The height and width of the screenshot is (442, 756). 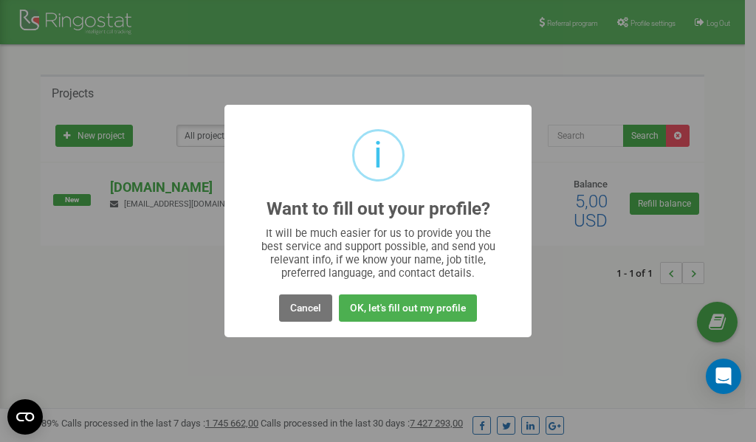 What do you see at coordinates (378, 253) in the screenshot?
I see `div: It will be much easier for us to provide you the best service and support possible, and send you ...` at bounding box center [378, 253].